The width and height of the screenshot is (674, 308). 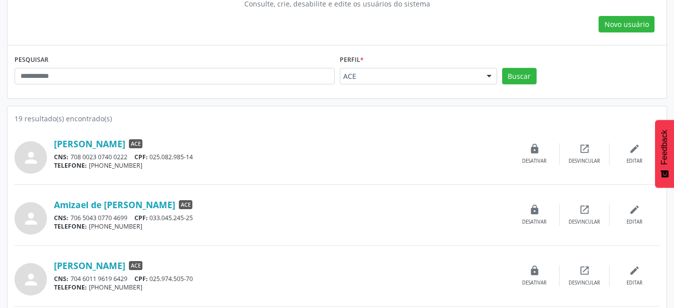 I want to click on label: PESQUISAR, so click(x=31, y=60).